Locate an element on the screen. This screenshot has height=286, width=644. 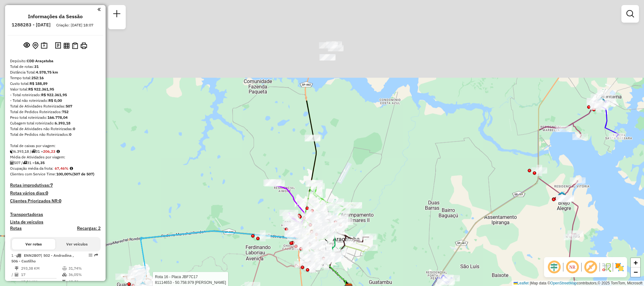
div: Valor total: is located at coordinates (55, 89).